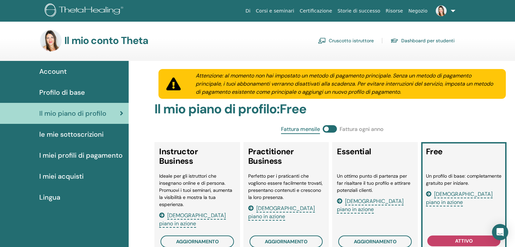 The width and height of the screenshot is (515, 247). What do you see at coordinates (394, 11) in the screenshot?
I see `a: Risorse` at bounding box center [394, 11].